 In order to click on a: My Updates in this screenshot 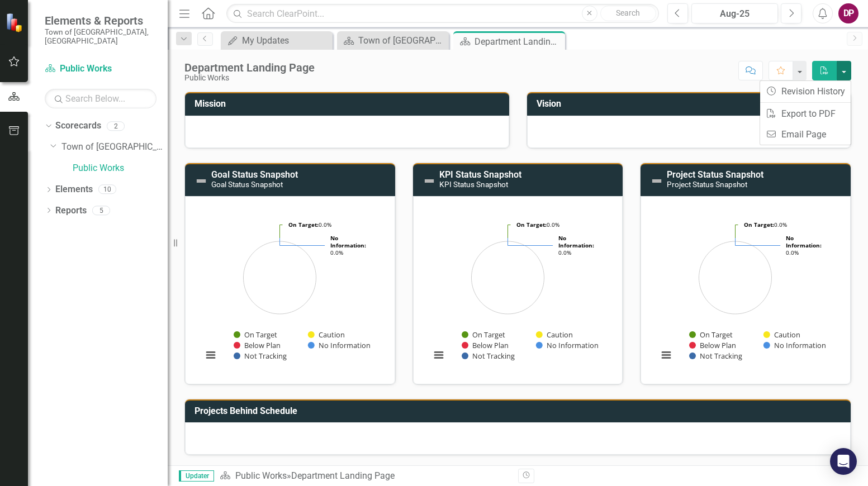, I will do `click(277, 40)`.